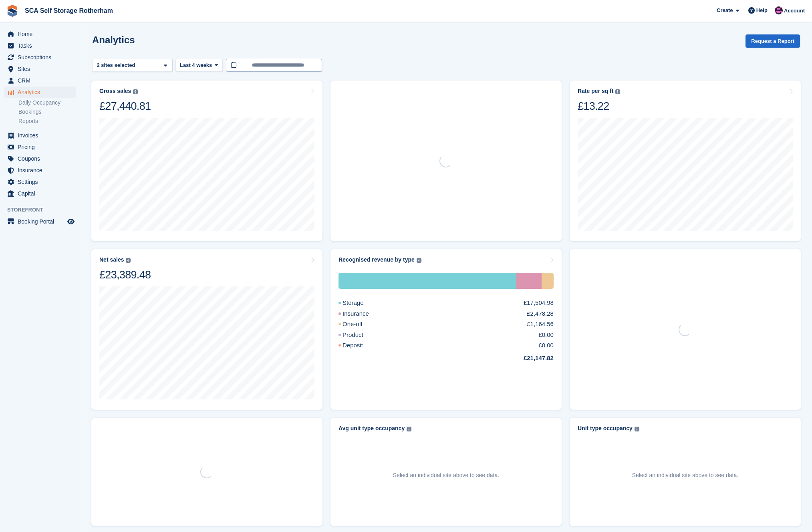 Image resolution: width=812 pixels, height=532 pixels. What do you see at coordinates (12, 11) in the screenshot?
I see `img: stora-icon-8386f47178a22dfd0bd8f6a31ec36ba5ce8667c1dd55bd0f319d3a0aa187defe.svg` at bounding box center [12, 11].